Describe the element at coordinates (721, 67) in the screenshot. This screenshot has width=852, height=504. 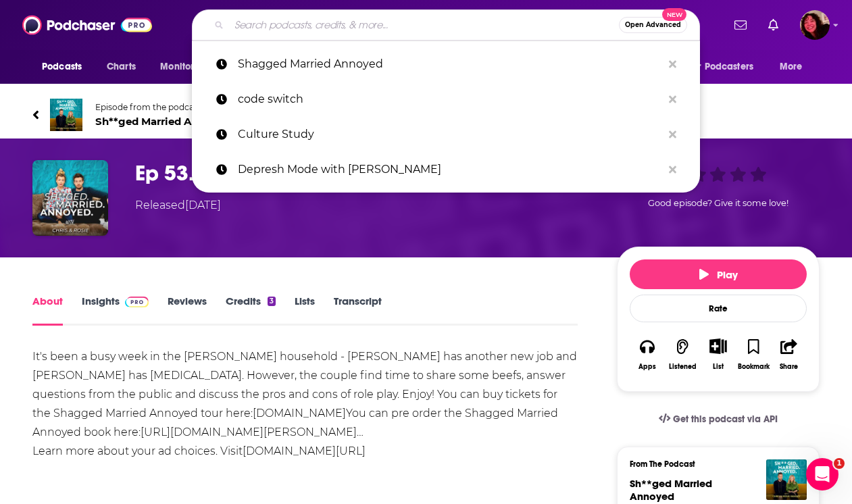
I see `span: For Podcasters` at that location.